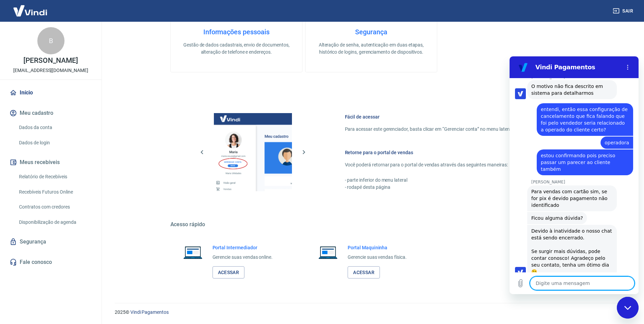  What do you see at coordinates (55, 176) in the screenshot?
I see `a: Relatório de Recebíveis` at bounding box center [55, 176].